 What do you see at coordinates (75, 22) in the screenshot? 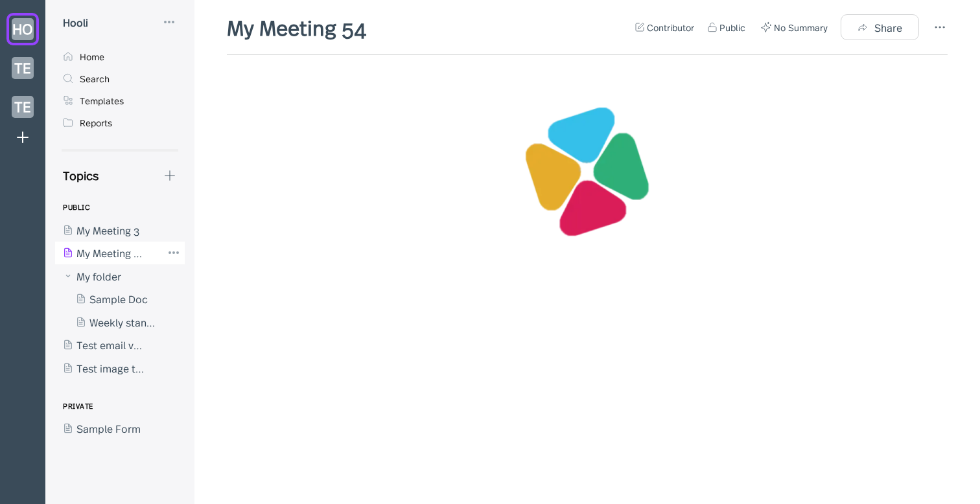
I see `div: Hooli` at bounding box center [75, 22].